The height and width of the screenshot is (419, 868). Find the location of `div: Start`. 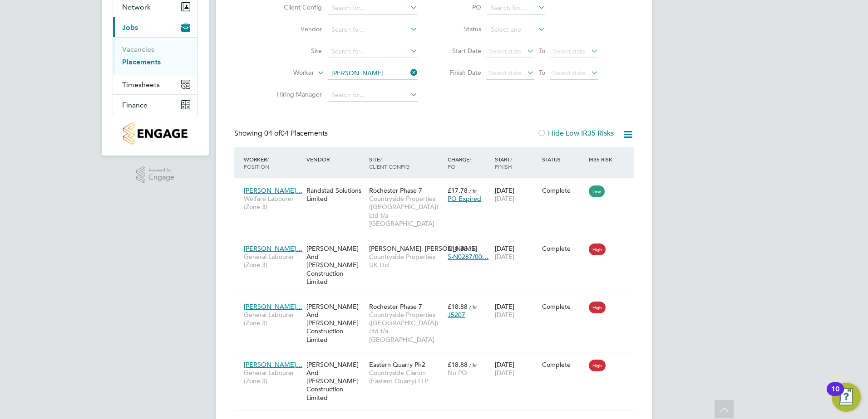

div: Start is located at coordinates (516, 163).